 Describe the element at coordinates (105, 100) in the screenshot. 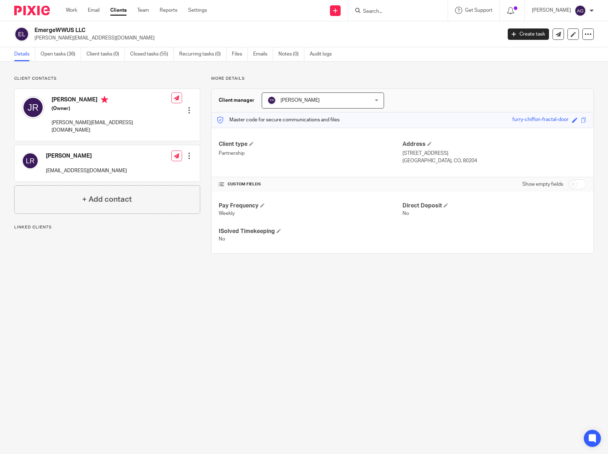

I see `i: Primary` at that location.